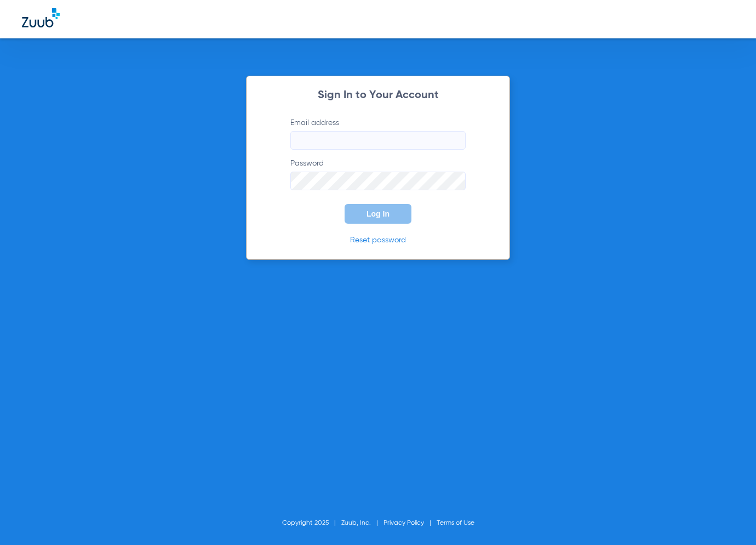 Image resolution: width=756 pixels, height=545 pixels. Describe the element at coordinates (378, 140) in the screenshot. I see `input: Email address` at that location.